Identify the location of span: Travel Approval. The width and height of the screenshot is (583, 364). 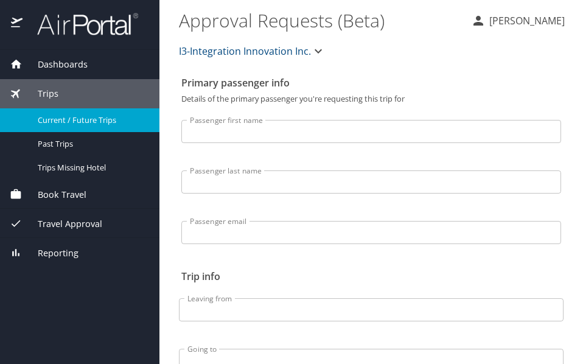
(62, 224).